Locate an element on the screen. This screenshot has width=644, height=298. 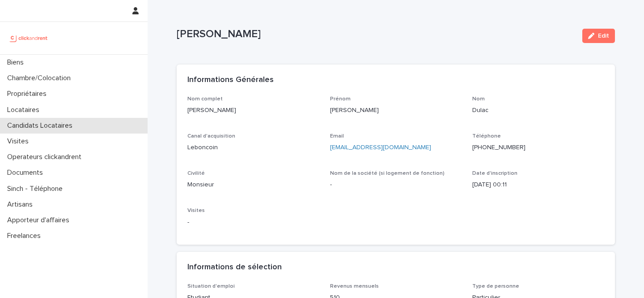
span: Email is located at coordinates (337, 136).